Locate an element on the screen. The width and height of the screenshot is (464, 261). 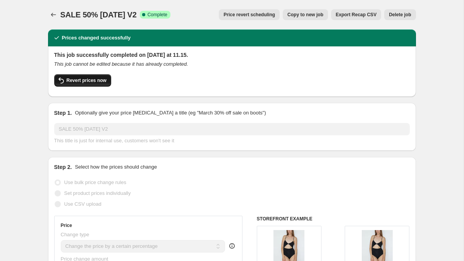
span: Use CSV upload is located at coordinates (83, 204).